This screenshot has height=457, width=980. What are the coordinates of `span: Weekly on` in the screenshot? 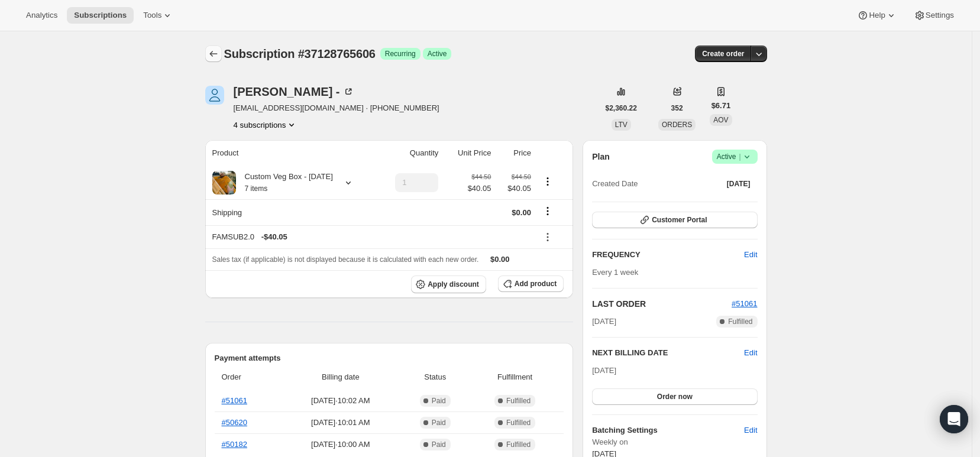 It's located at (674, 442).